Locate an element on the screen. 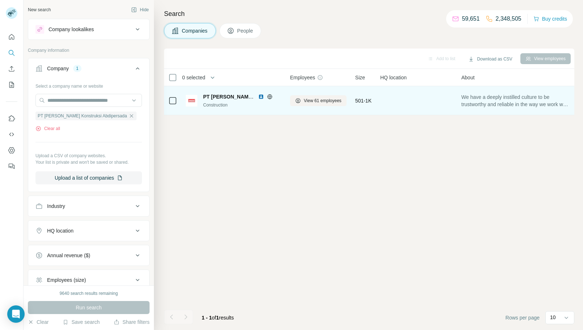 This screenshot has width=583, height=330. img: Logo of PT Jagat Konstruksi Abdipersada is located at coordinates (192, 101).